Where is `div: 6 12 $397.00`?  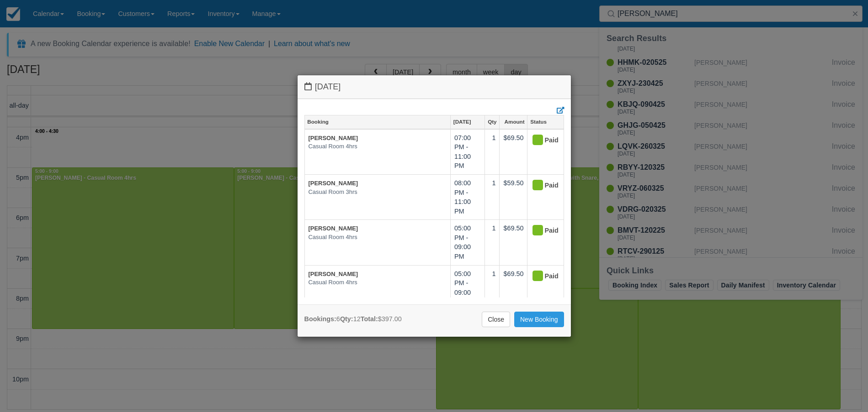 div: 6 12 $397.00 is located at coordinates (353, 319).